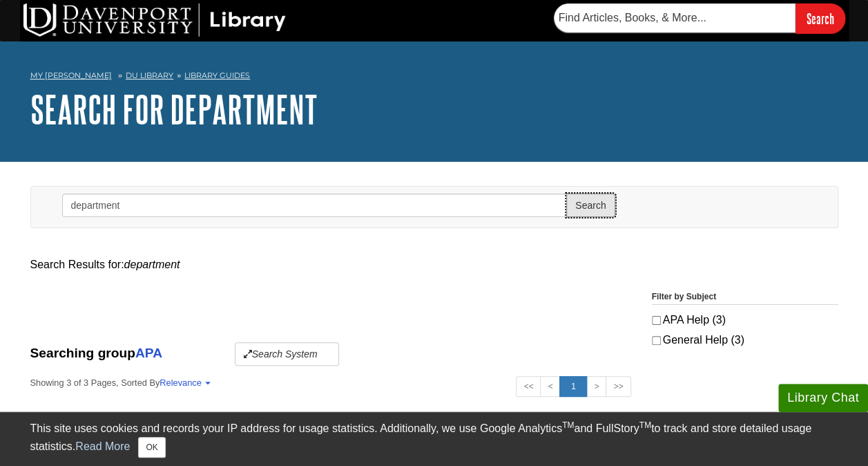  Describe the element at coordinates (434, 78) in the screenshot. I see `nav: breadcrumb` at that location.